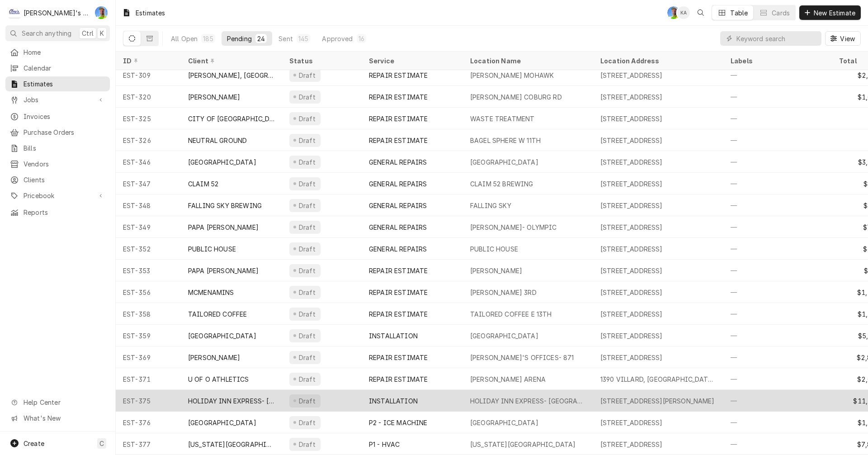  What do you see at coordinates (58, 164) in the screenshot?
I see `a: Vendors` at bounding box center [58, 164].